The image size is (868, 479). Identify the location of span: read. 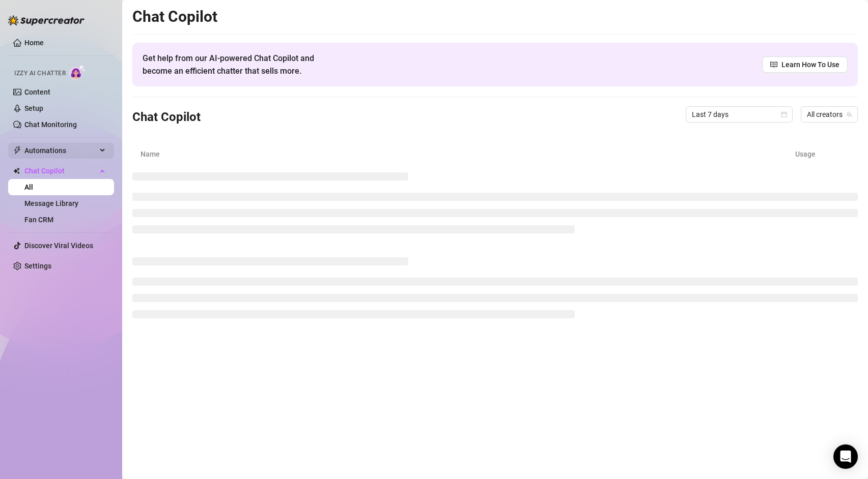
(774, 65).